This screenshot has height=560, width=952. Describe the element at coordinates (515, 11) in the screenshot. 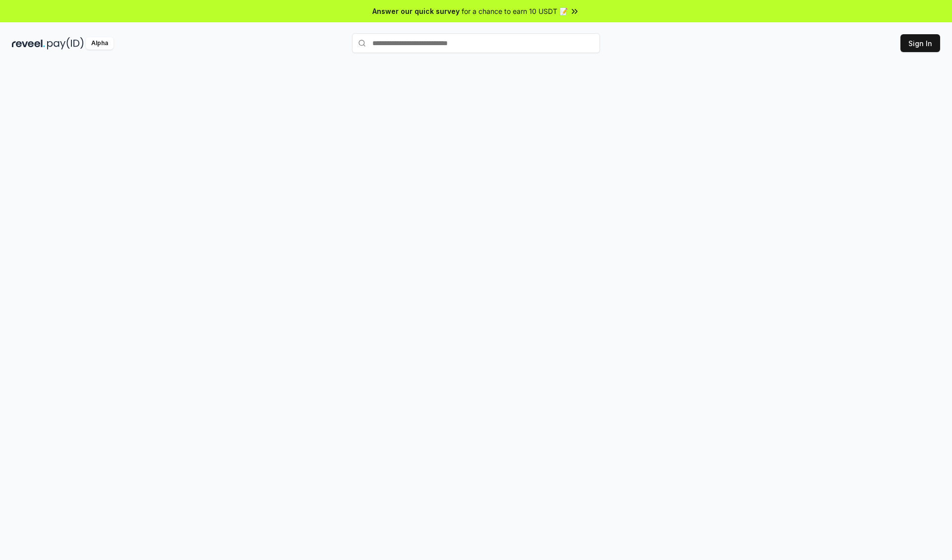

I see `span: for a chance to earn 10 USDT 📝` at that location.